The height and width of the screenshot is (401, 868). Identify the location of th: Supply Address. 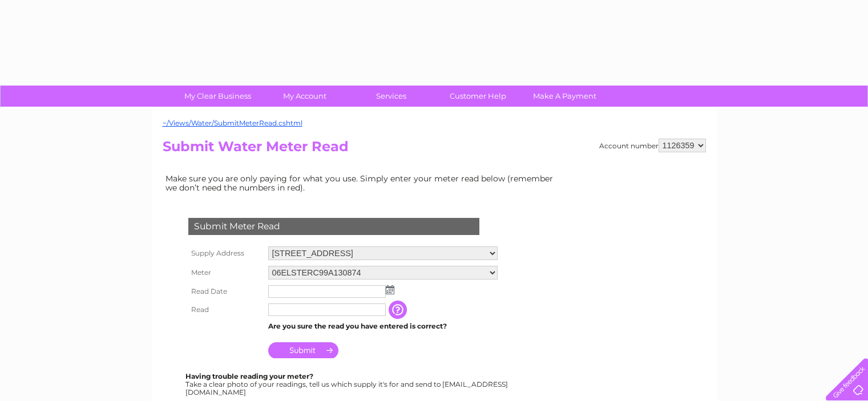
(226, 253).